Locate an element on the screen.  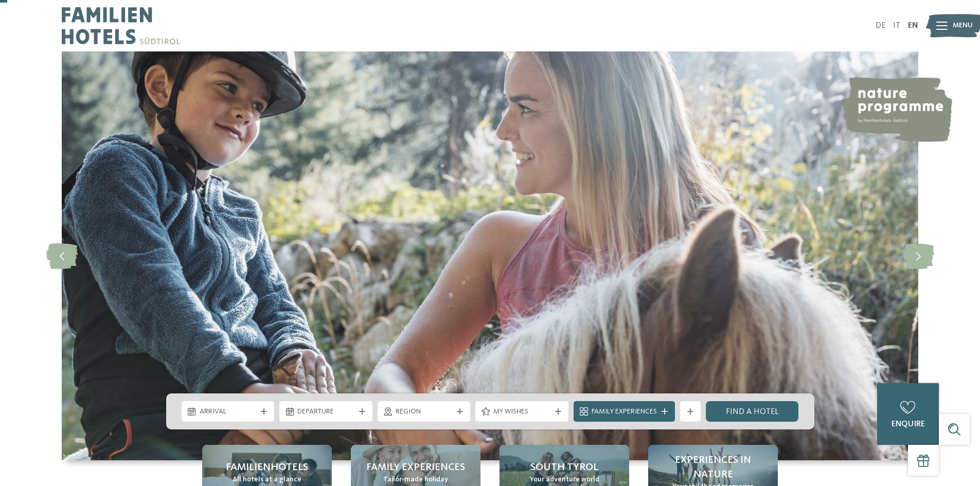
span: Your adventure world is located at coordinates (564, 480).